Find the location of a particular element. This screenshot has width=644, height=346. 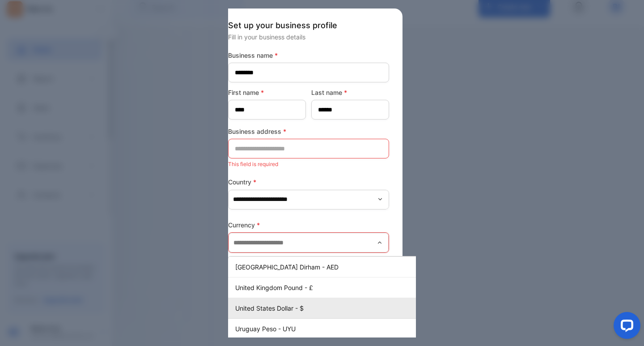

p: United States Dollar - $ is located at coordinates (343, 308).